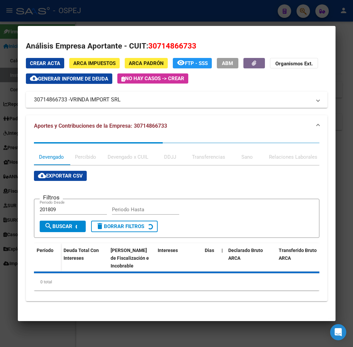 This screenshot has width=353, height=347. Describe the element at coordinates (177, 100) in the screenshot. I see `mat-expansion-panel-header: 30714866733 -VRINDA IMPORT SRL` at that location.